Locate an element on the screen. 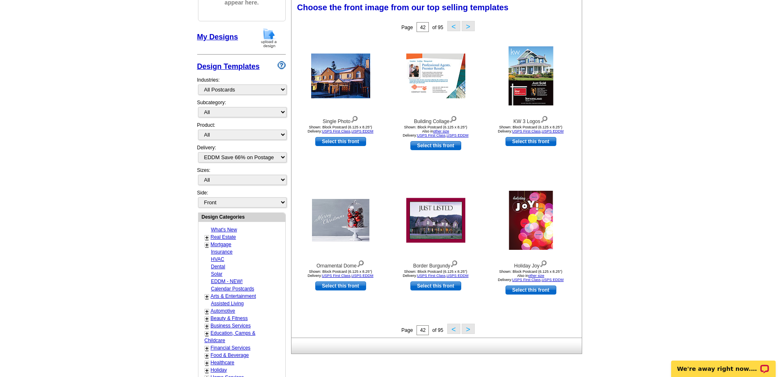  a: Calendar Postcards is located at coordinates (233, 289).